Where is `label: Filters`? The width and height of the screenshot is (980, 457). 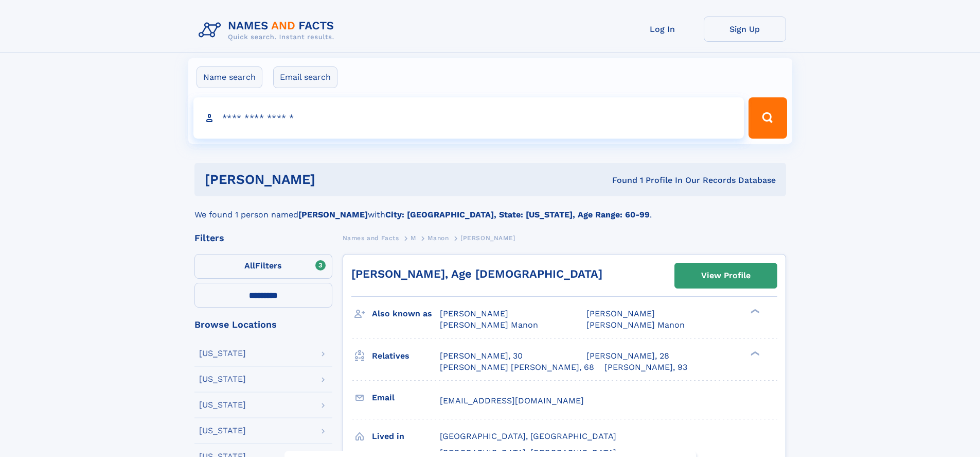 label: Filters is located at coordinates (263, 266).